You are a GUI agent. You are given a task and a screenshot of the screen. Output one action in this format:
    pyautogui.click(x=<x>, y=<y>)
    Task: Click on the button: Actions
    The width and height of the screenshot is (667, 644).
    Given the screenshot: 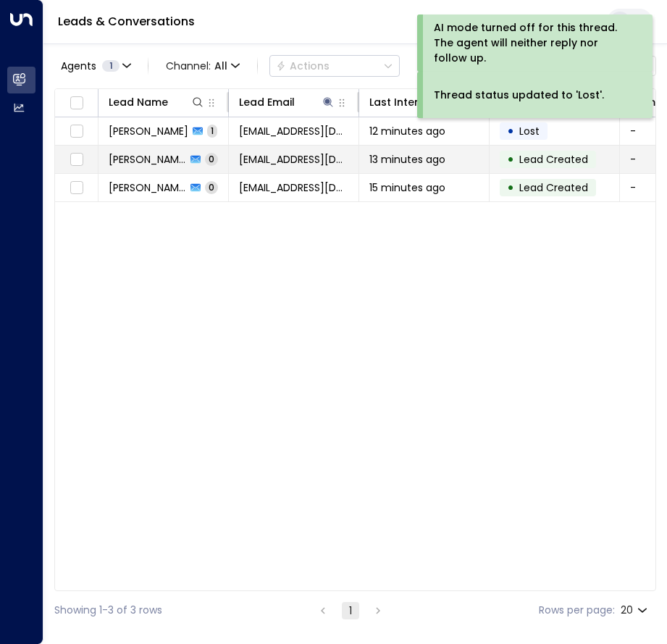 What is the action you would take?
    pyautogui.click(x=334, y=66)
    